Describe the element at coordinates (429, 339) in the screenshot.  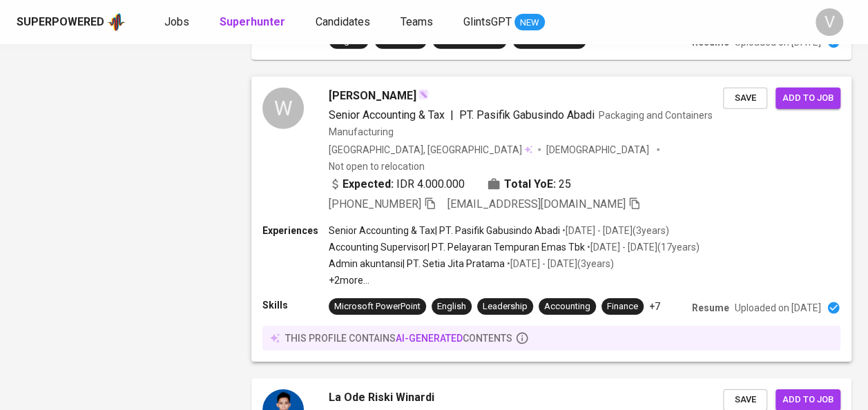
I see `span: AI-generated` at that location.